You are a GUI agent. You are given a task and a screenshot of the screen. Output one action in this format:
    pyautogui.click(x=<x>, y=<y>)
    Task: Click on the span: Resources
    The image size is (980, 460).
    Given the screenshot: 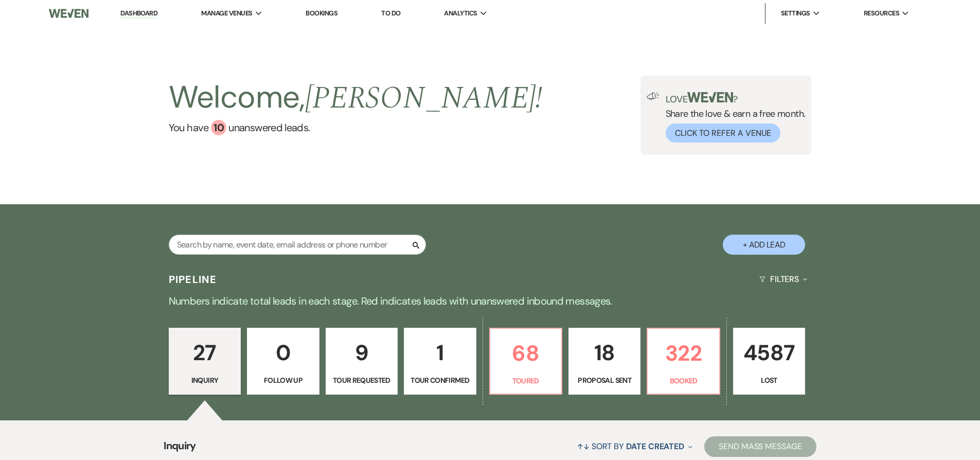 What is the action you would take?
    pyautogui.click(x=882, y=13)
    